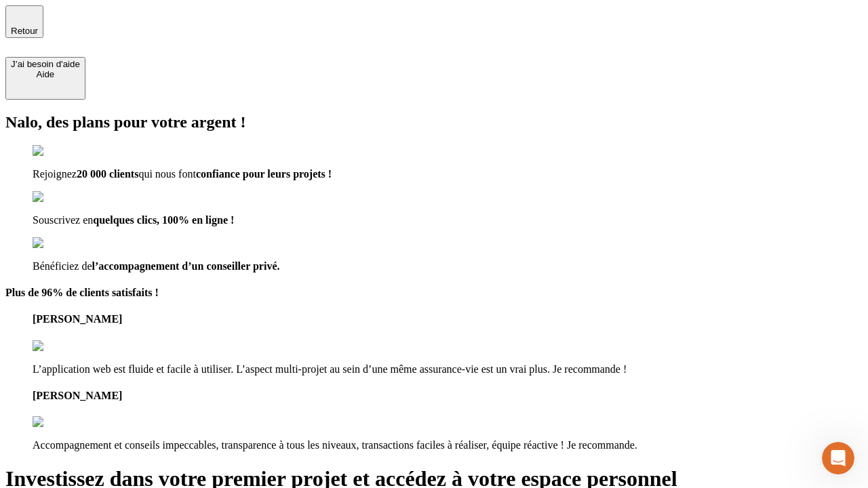  What do you see at coordinates (448, 445) in the screenshot?
I see `p: Accompagnement et conseils impeccables, transparence à tous les niveaux, transactions faciles à r...` at bounding box center [448, 445].